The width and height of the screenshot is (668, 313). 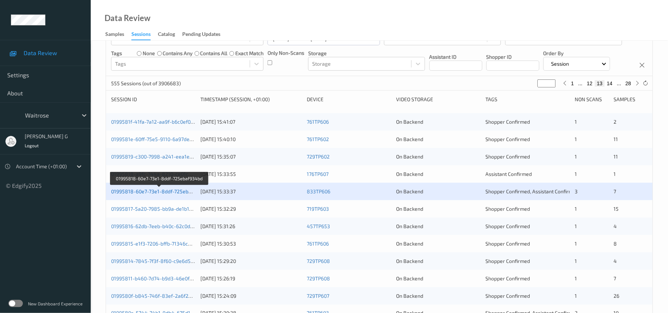 What do you see at coordinates (141, 35) in the screenshot?
I see `div: Sessions` at bounding box center [141, 35].